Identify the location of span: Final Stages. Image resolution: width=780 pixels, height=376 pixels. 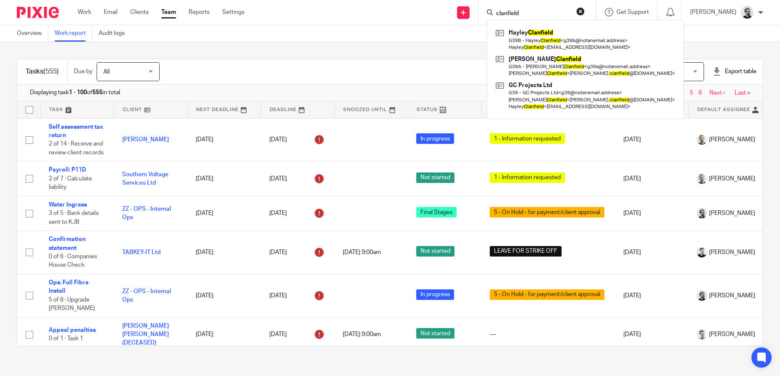
(437, 212).